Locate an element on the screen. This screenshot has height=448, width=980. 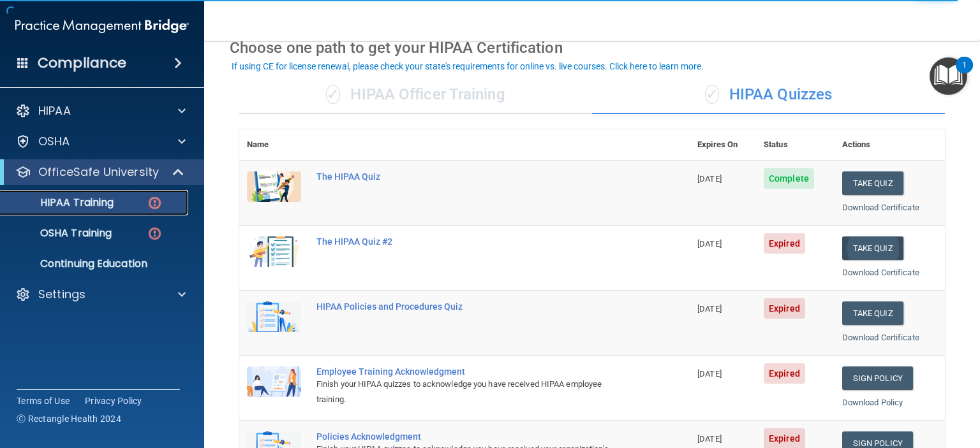
span: Complete is located at coordinates (789, 179).